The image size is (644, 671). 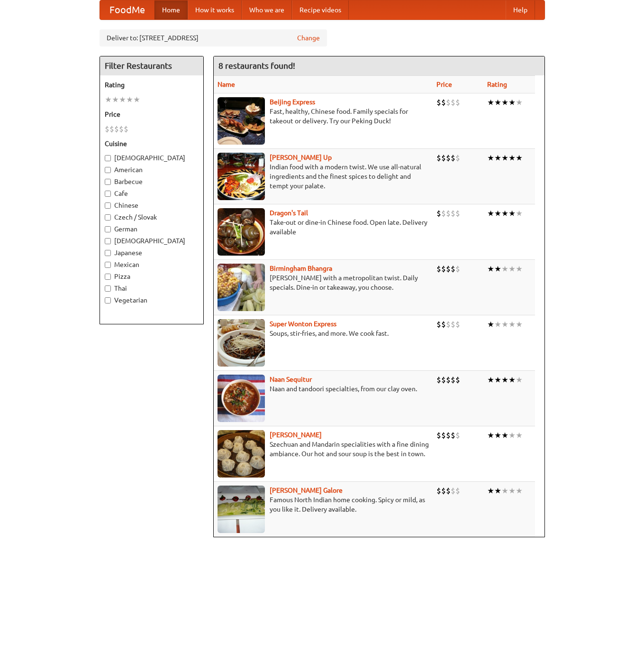 What do you see at coordinates (303, 324) in the screenshot?
I see `b: Super Wonton Express` at bounding box center [303, 324].